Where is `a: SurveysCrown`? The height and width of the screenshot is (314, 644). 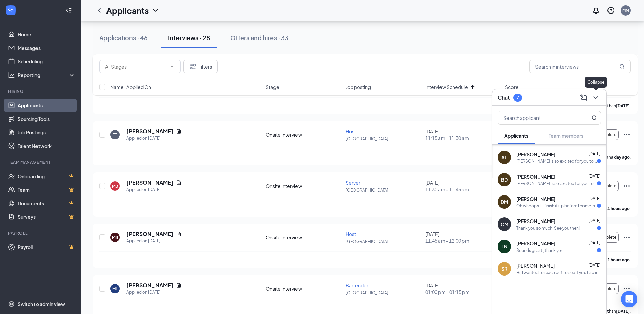 a: SurveysCrown is located at coordinates (46, 217).